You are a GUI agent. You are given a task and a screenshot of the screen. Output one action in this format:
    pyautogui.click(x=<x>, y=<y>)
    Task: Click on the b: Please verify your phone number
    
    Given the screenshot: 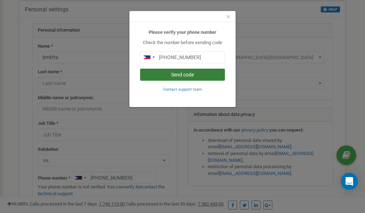 What is the action you would take?
    pyautogui.click(x=182, y=32)
    